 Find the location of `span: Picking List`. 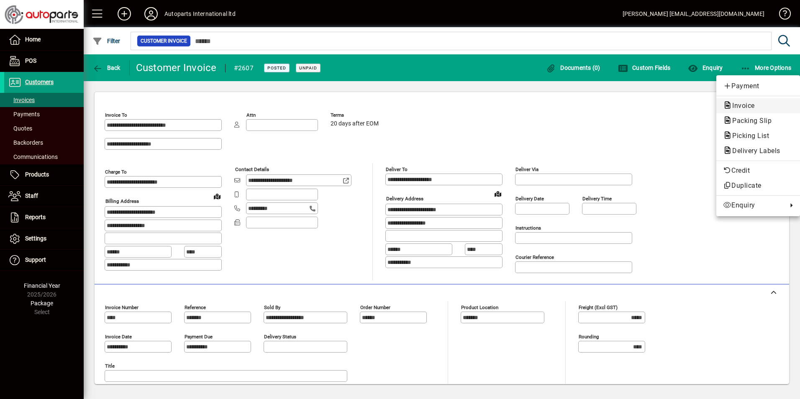

span: Picking List is located at coordinates (748, 136).